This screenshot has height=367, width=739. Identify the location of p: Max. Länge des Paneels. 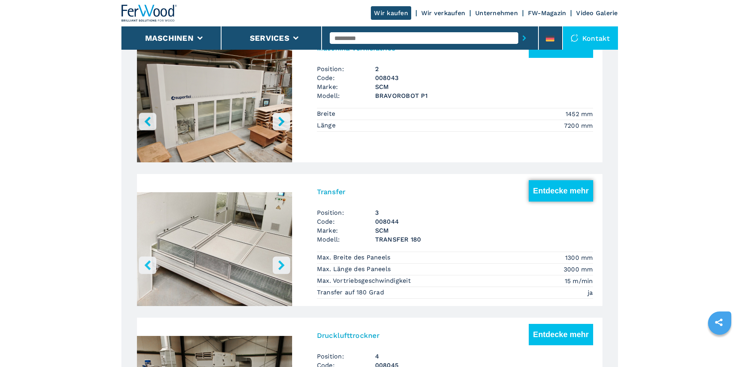
(355, 269).